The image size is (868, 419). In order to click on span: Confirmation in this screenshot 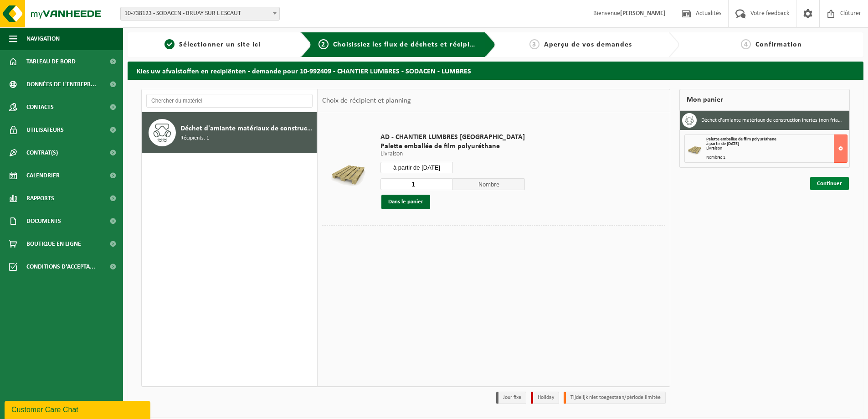, I will do `click(779, 45)`.